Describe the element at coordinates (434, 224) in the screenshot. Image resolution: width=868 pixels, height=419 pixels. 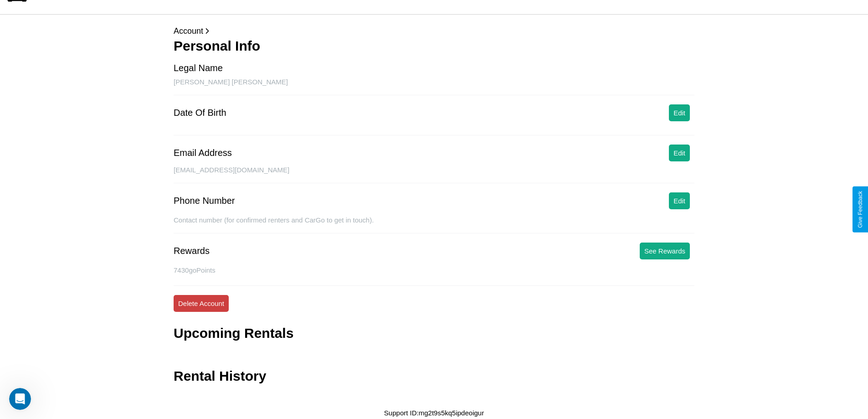
I see `div: Contact number (for confirmed renters and CarGo to get in touch).` at that location.